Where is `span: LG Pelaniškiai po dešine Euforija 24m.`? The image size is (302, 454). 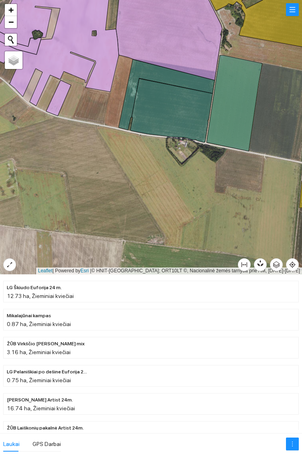 span: LG Pelaniškiai po dešine Euforija 24m. is located at coordinates (47, 371).